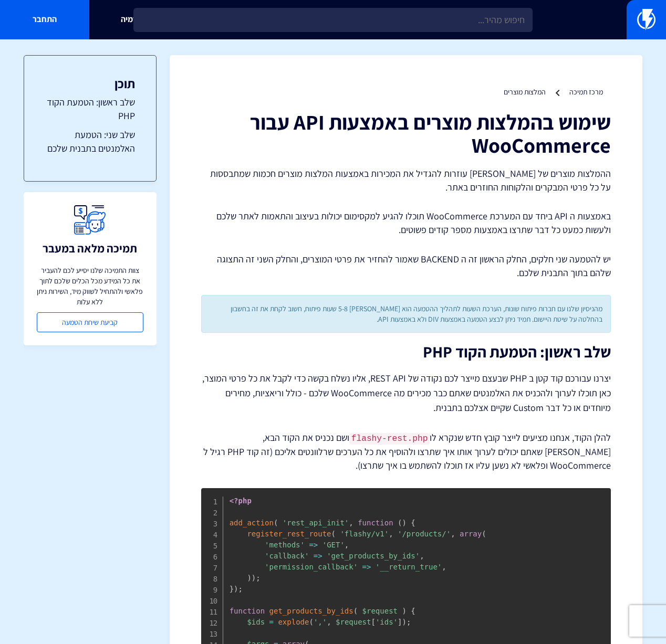 The height and width of the screenshot is (644, 666). I want to click on span: $ids, so click(256, 622).